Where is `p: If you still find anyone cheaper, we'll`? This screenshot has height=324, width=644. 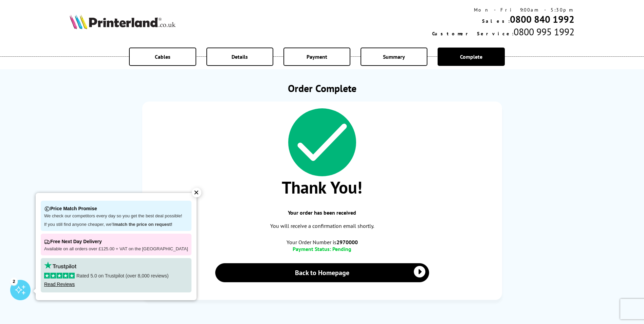 p: If you still find anyone cheaper, we'll is located at coordinates (116, 225).